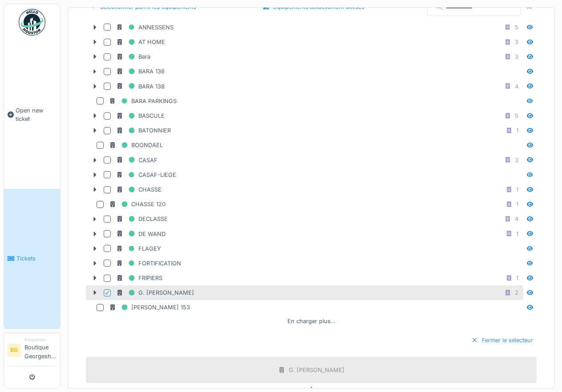 This screenshot has height=392, width=562. Describe the element at coordinates (137, 160) in the screenshot. I see `div: CASAF` at that location.